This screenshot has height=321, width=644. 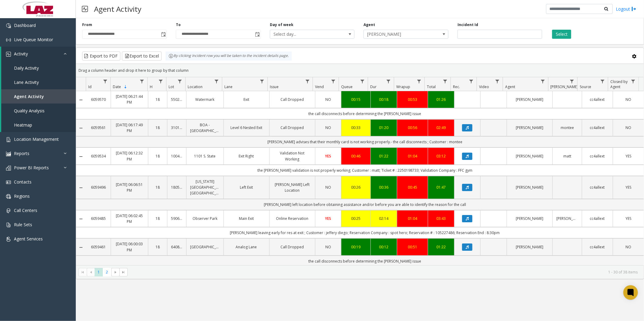 What do you see at coordinates (85, 9) in the screenshot?
I see `img: pageIcon` at bounding box center [85, 9].